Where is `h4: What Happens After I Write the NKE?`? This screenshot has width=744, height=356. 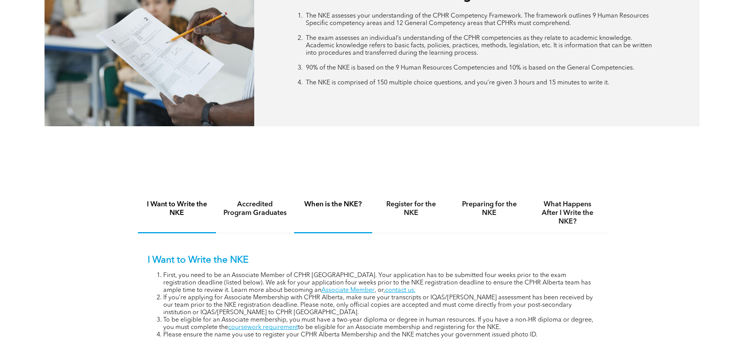
h4: What Happens After I Write the NKE? is located at coordinates (567, 213).